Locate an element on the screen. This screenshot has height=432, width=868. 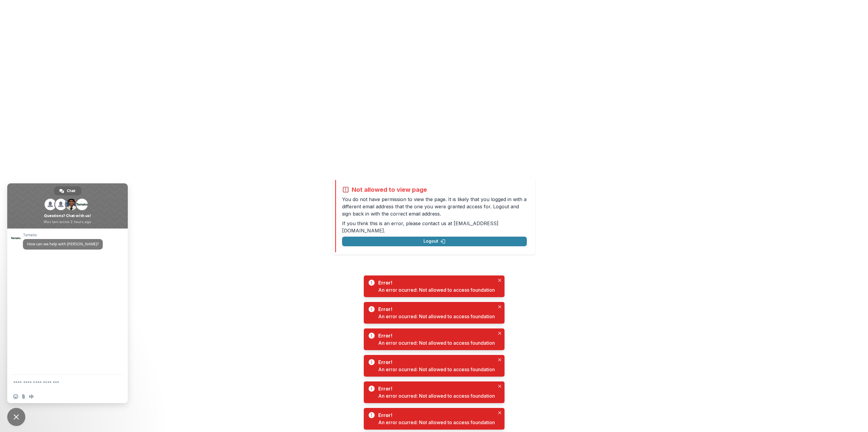
span: Chat is located at coordinates (71, 191).